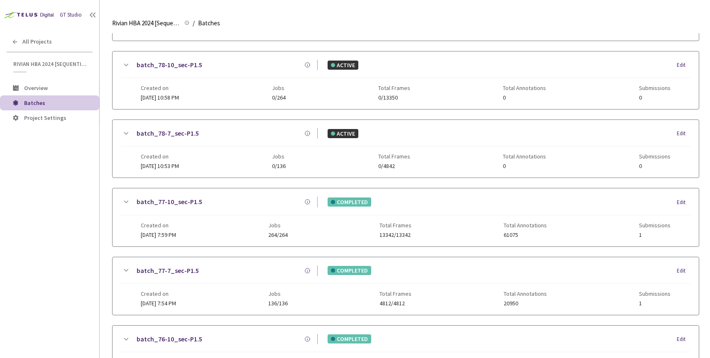 The height and width of the screenshot is (358, 710). I want to click on span: Project Settings, so click(45, 118).